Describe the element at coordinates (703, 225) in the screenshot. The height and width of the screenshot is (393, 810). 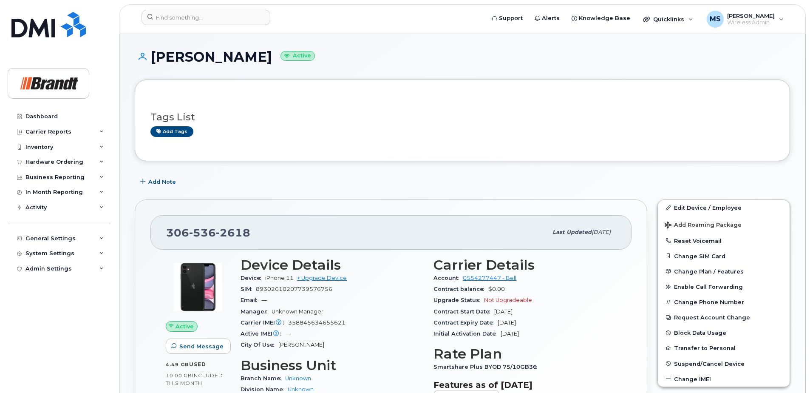
I see `span: Add Roaming Package` at that location.